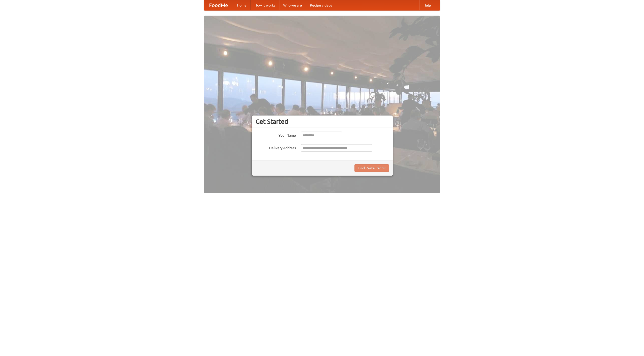 This screenshot has width=644, height=356. I want to click on label: Your Name, so click(276, 134).